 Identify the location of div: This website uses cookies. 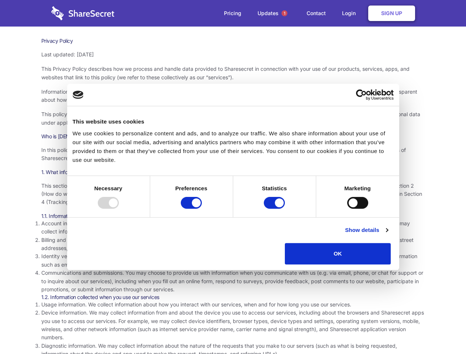
(233, 122).